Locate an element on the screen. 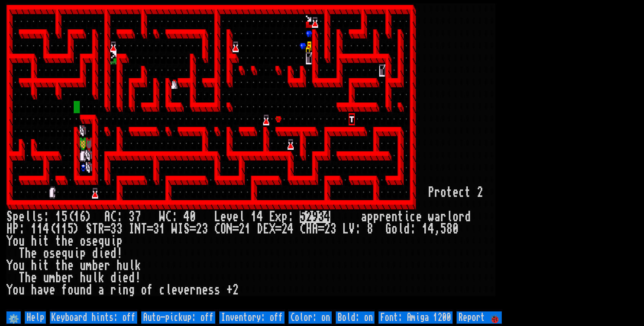 The image size is (644, 326). div: O is located at coordinates (223, 229).